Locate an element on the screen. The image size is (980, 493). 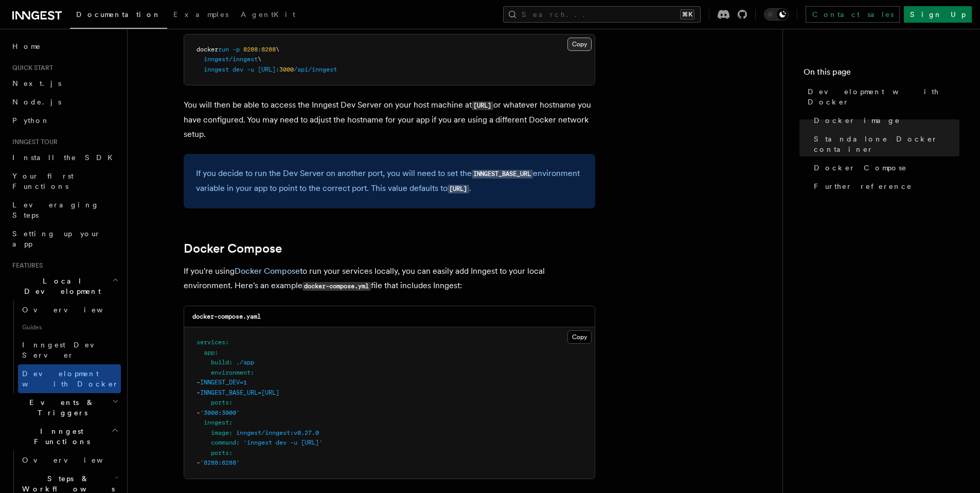
a: Your first Functions is located at coordinates (65, 181).